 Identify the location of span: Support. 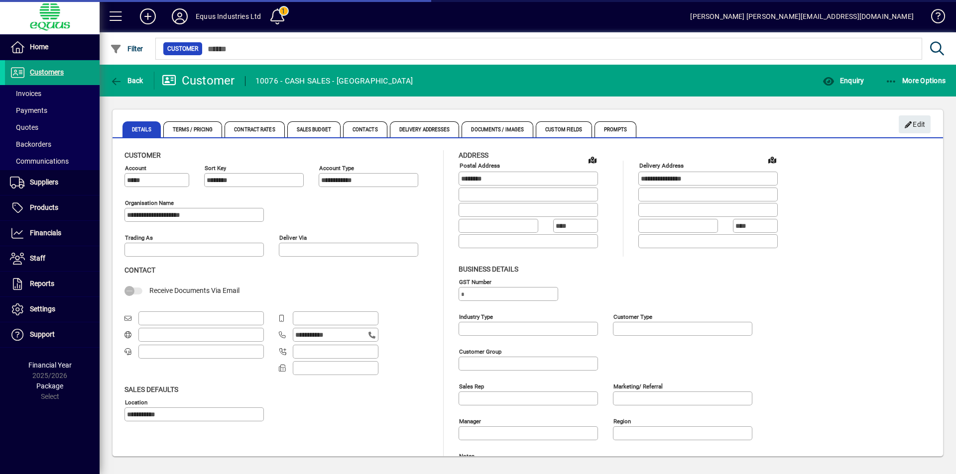
(42, 334).